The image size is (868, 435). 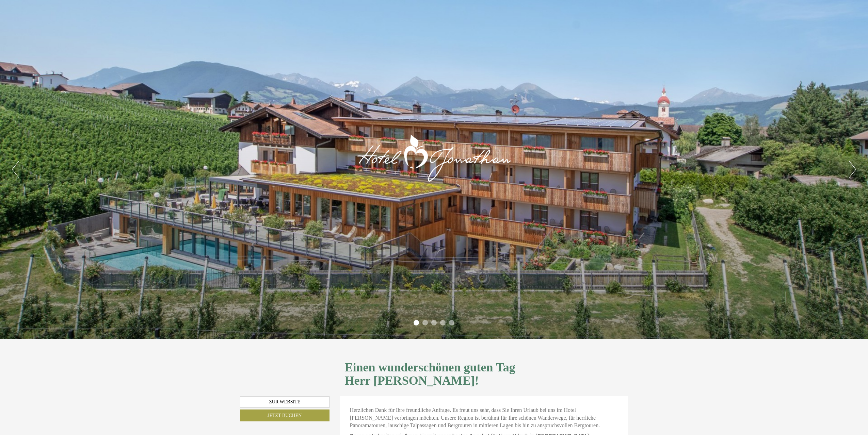 What do you see at coordinates (852, 170) in the screenshot?
I see `button: Next` at bounding box center [852, 170].